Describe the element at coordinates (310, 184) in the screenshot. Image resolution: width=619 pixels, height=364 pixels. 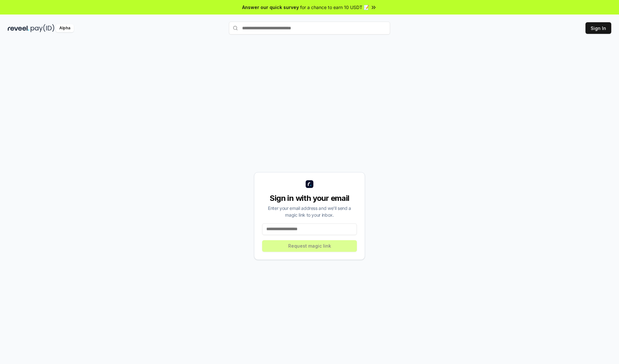
I see `img: logo_small` at that location.